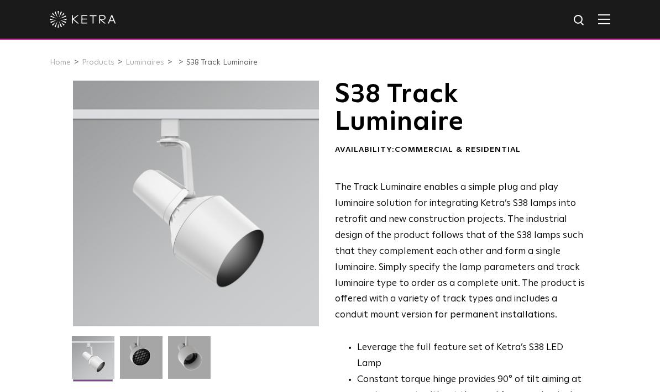  Describe the element at coordinates (60, 62) in the screenshot. I see `a: Home` at that location.